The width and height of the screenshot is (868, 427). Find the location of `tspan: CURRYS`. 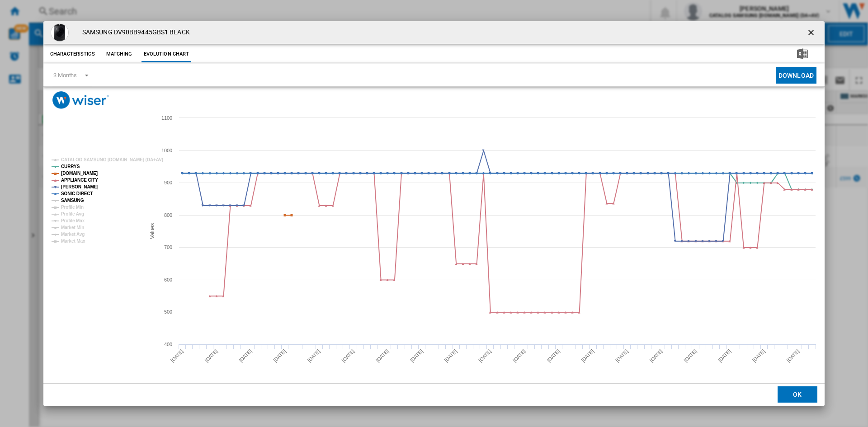

tspan: CURRYS is located at coordinates (70, 166).